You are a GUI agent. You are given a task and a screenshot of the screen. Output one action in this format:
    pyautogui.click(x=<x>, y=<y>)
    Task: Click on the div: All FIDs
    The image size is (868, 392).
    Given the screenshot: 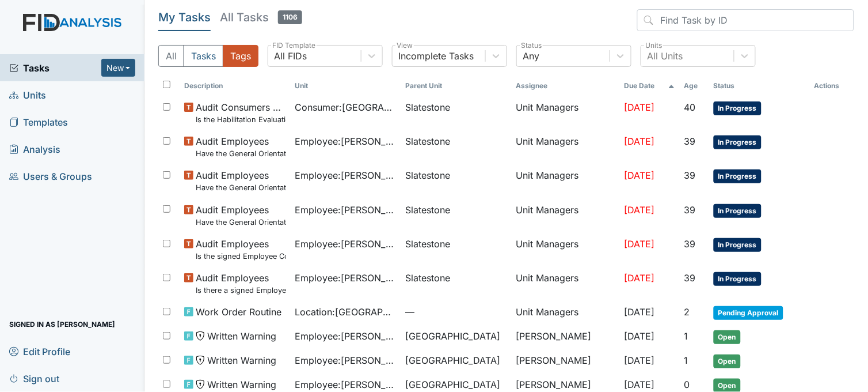 What is the action you would take?
    pyautogui.click(x=290, y=56)
    